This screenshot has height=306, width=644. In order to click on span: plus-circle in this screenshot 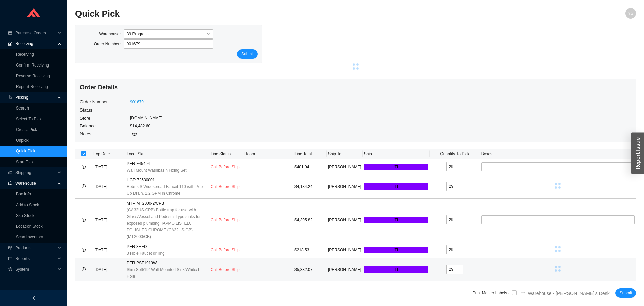, I will do `click(134, 134)`.